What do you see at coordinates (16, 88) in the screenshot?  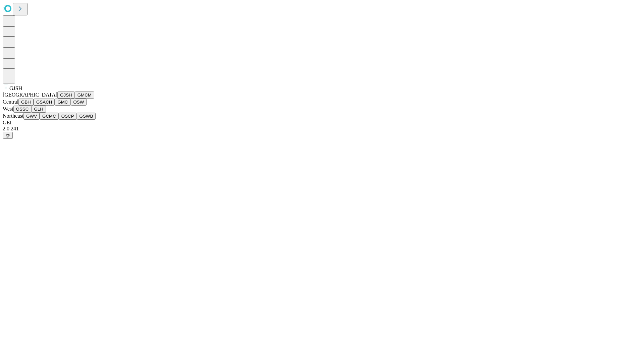 I see `span: GJSH` at bounding box center [16, 88].